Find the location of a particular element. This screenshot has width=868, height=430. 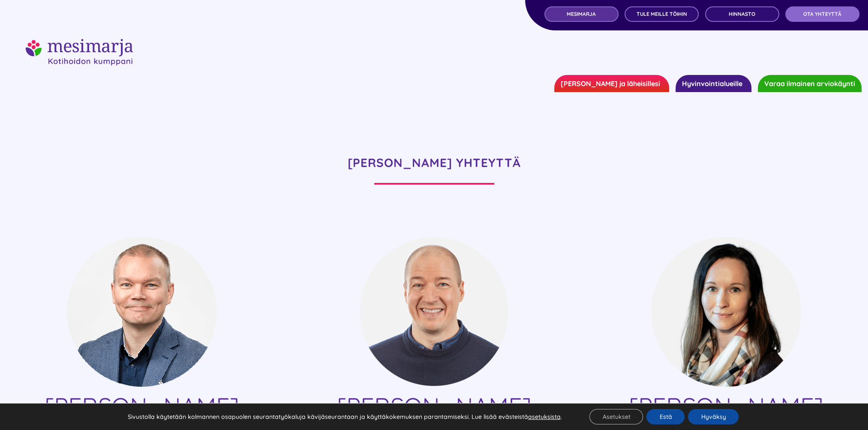

img: mesimarjasi ville vuolukka is located at coordinates (141, 312).